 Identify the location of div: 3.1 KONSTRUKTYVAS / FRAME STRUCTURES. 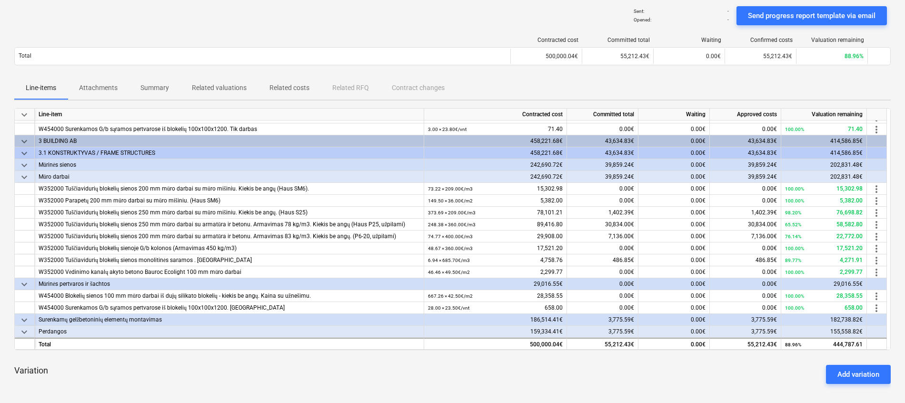
(229, 153).